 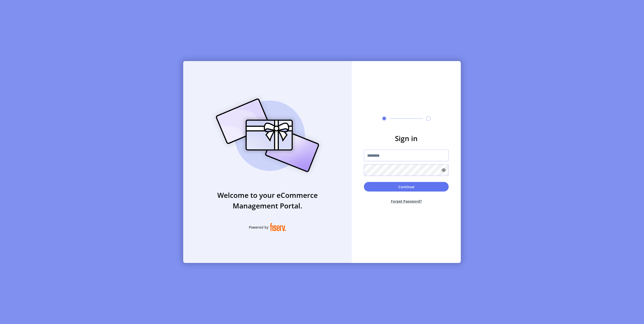 I want to click on img: card_Illustration.svg, so click(x=268, y=135).